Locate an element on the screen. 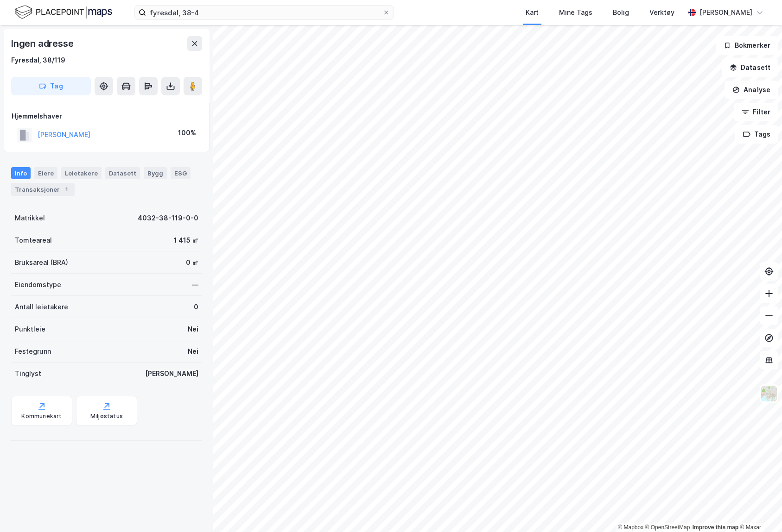  div: Bygg is located at coordinates (155, 173).